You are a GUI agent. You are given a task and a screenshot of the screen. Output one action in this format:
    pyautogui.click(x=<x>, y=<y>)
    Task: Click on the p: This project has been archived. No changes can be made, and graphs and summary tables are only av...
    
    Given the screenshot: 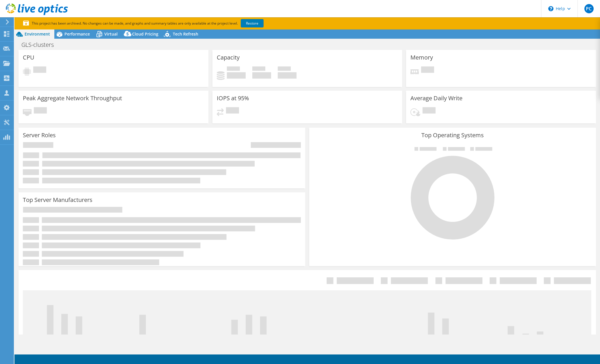 What is the action you would take?
    pyautogui.click(x=165, y=23)
    